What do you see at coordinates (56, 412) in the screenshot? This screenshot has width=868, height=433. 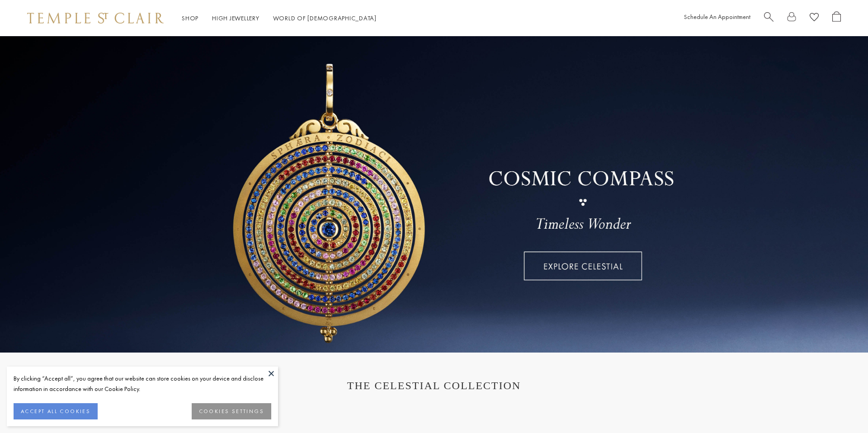 I see `button: ACCEPT ALL COOKIES` at bounding box center [56, 412].